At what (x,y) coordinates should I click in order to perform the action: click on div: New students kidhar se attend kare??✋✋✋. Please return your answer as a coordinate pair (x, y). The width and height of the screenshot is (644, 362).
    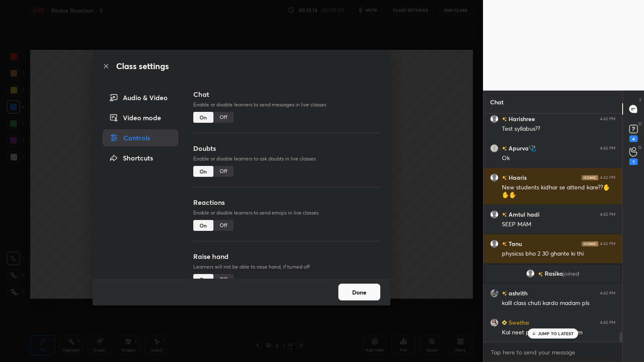
    Looking at the image, I should click on (559, 191).